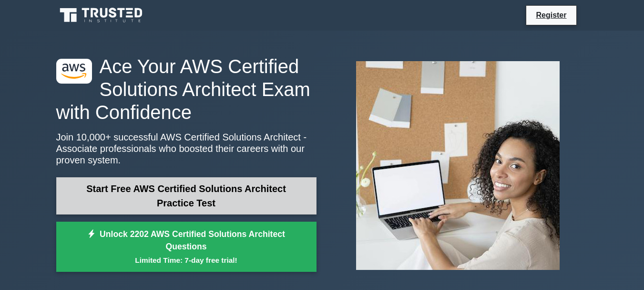 The image size is (644, 290). What do you see at coordinates (187, 196) in the screenshot?
I see `a: Start Free AWS Certified Solutions Architect Practice Test` at bounding box center [187, 196].